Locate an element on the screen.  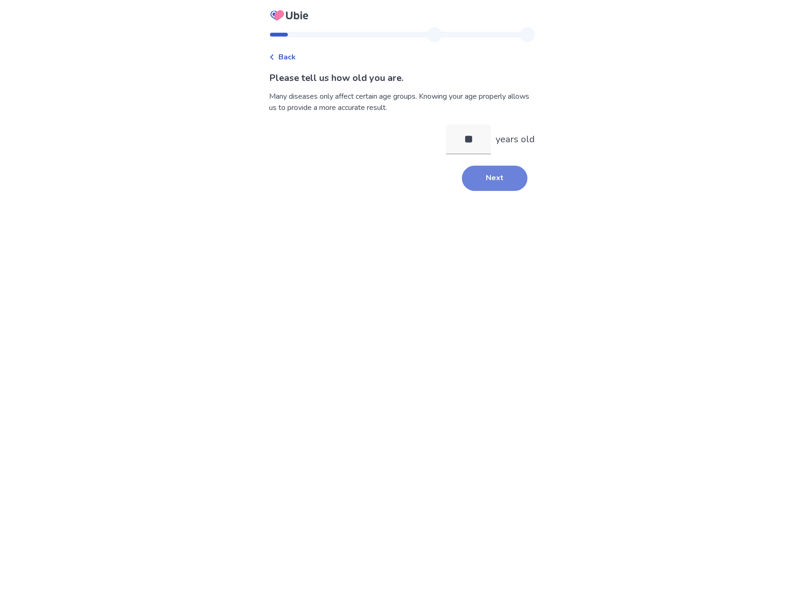
p: years old is located at coordinates (515, 139).